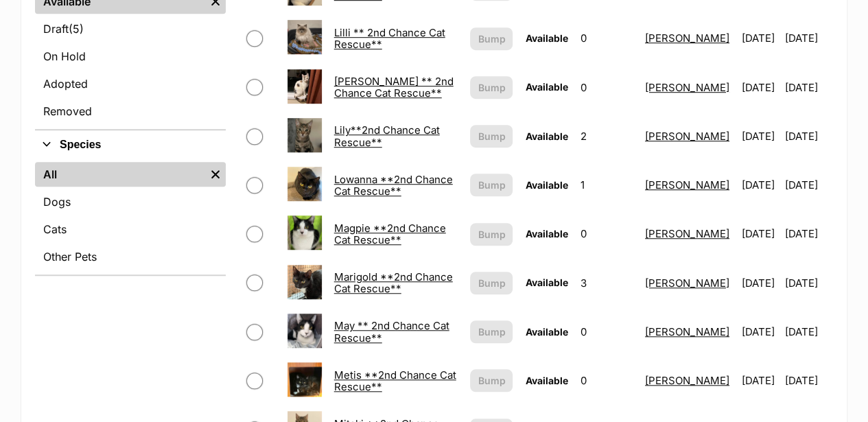  I want to click on a: Other Pets, so click(130, 257).